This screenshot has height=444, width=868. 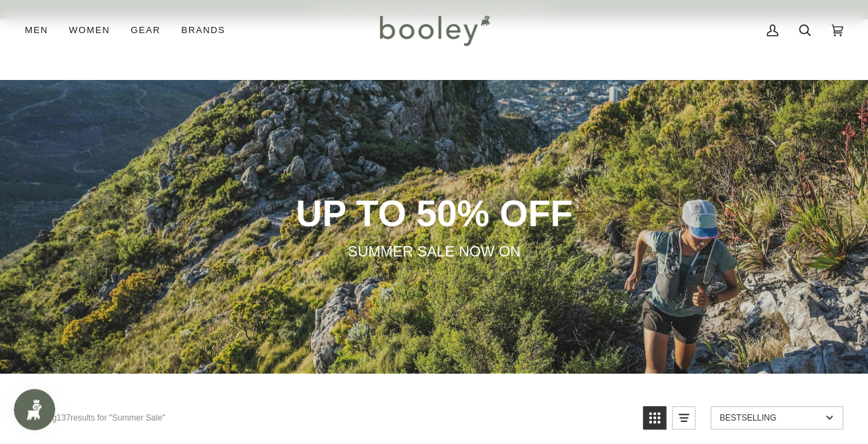 I want to click on span: Men, so click(x=37, y=30).